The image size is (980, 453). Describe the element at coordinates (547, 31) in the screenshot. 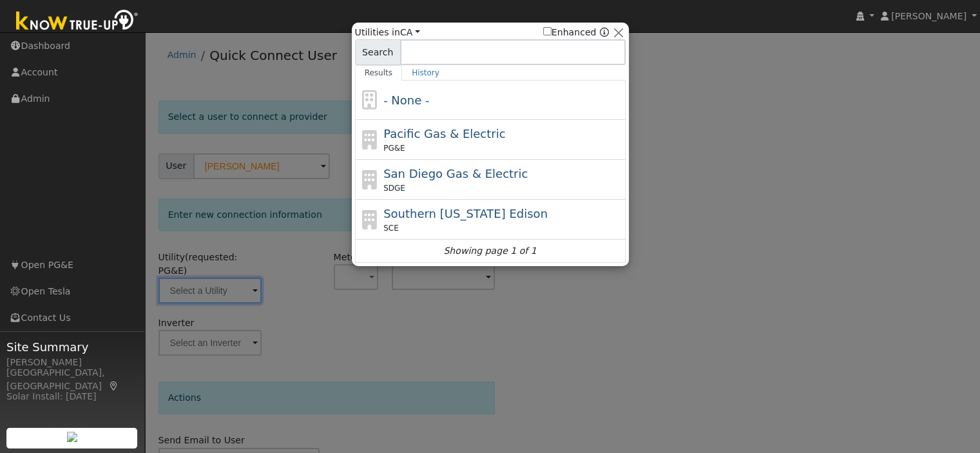

I see `input: Enhanced` at that location.